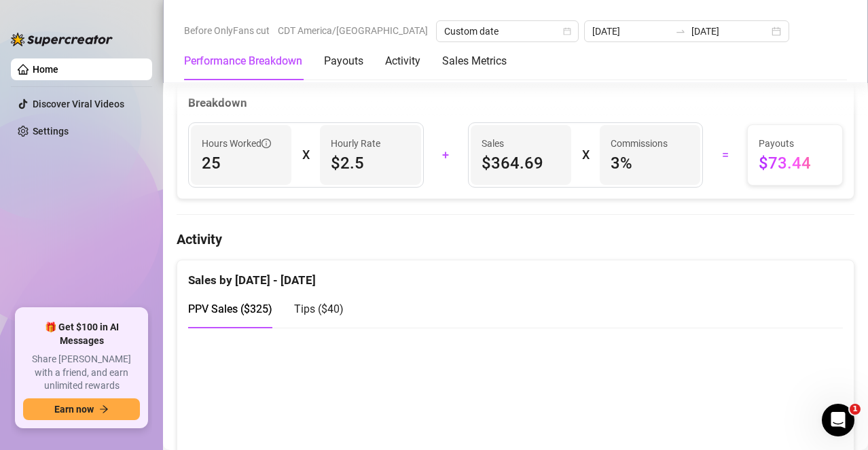  What do you see at coordinates (507, 31) in the screenshot?
I see `span: Custom date` at bounding box center [507, 31].